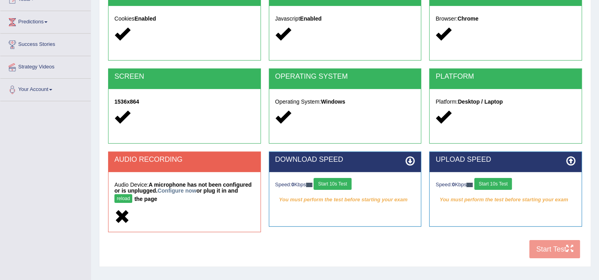 Image resolution: width=599 pixels, height=280 pixels. Describe the element at coordinates (184, 194) in the screenshot. I see `h5: Audio Device:` at that location.